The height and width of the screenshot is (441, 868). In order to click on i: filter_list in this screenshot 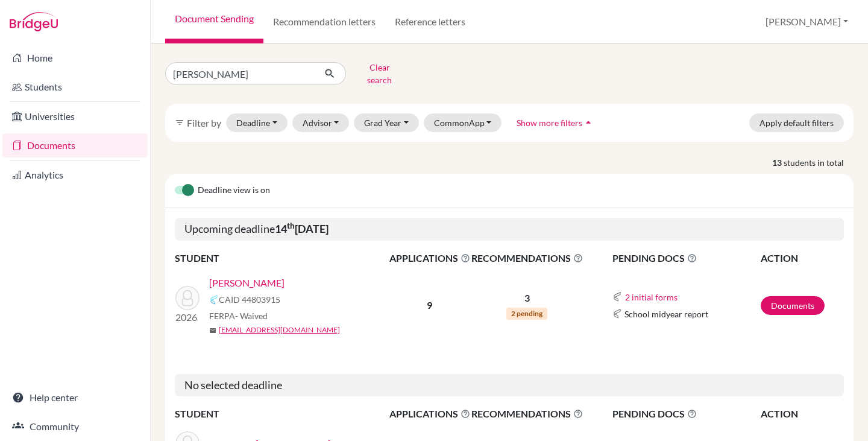, I will do `click(180, 122)`.